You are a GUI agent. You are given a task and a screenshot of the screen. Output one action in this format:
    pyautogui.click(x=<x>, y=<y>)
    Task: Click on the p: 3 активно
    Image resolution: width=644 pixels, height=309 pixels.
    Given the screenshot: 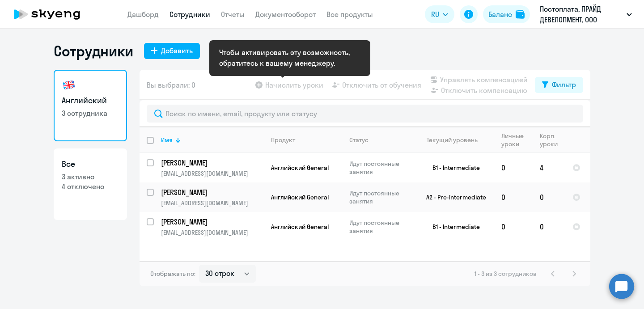 What is the action you would take?
    pyautogui.click(x=90, y=177)
    